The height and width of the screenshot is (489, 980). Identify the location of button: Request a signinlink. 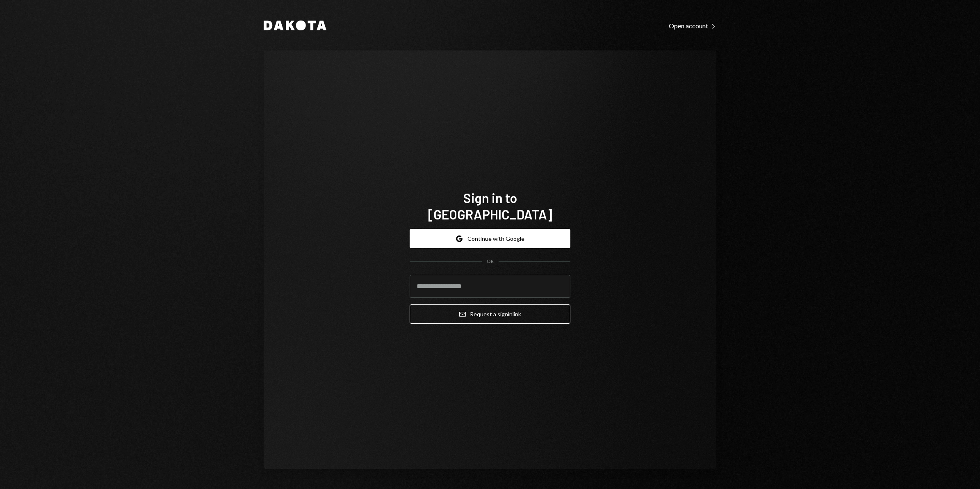
(490, 314).